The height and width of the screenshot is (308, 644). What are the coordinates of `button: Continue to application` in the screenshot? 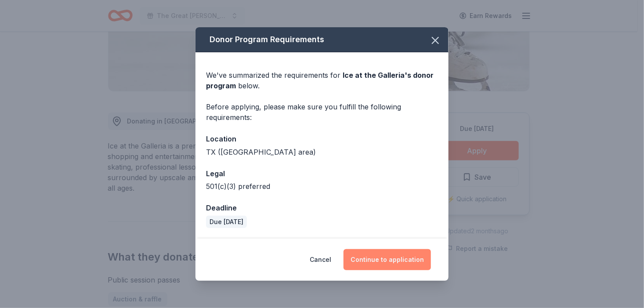 It's located at (387, 260).